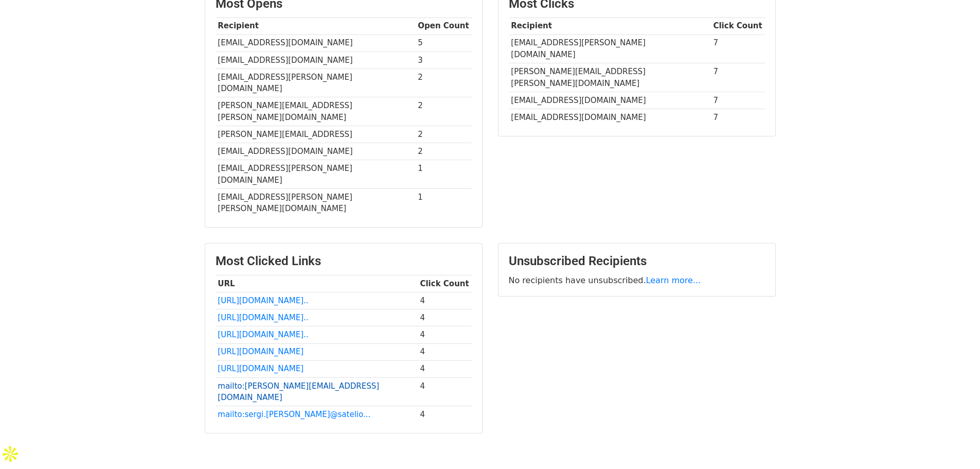 Image resolution: width=980 pixels, height=469 pixels. What do you see at coordinates (954, 444) in the screenshot?
I see `div: Chat Widget` at bounding box center [954, 444].